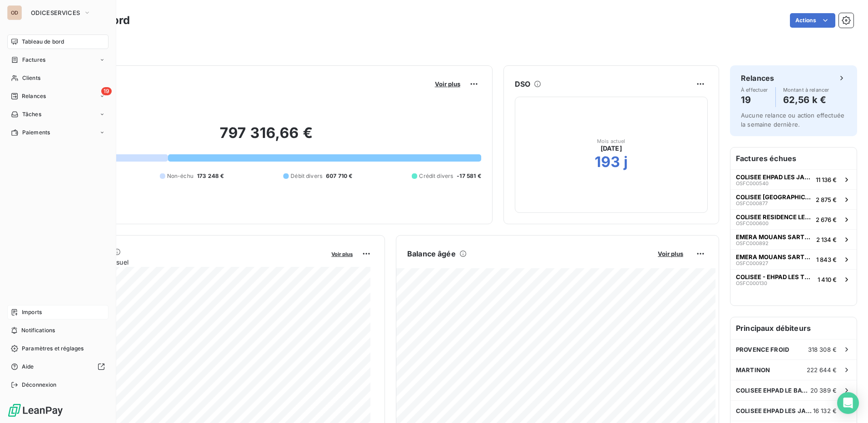  What do you see at coordinates (794, 180) in the screenshot?
I see `button: COLISEE EHPAD LES JARDINS DE CAUDERAN - Ets : CDROSFC00054011 136 €` at bounding box center [794, 180].